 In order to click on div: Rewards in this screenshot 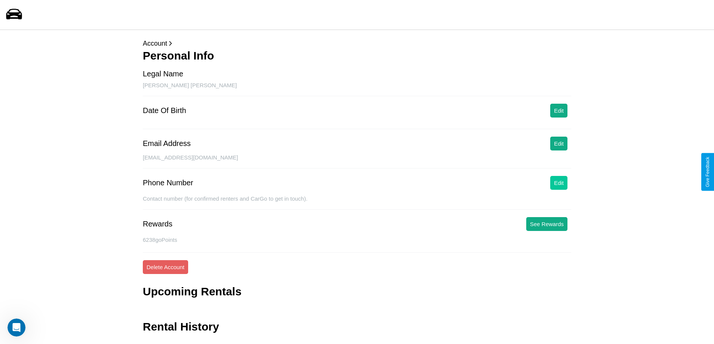, I will do `click(157, 224)`.